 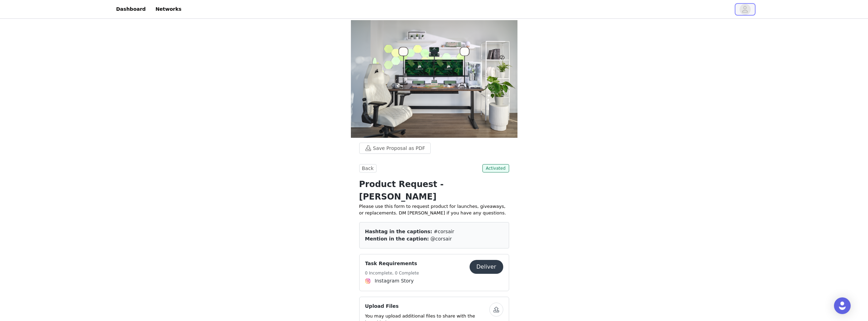 What do you see at coordinates (395, 148) in the screenshot?
I see `button: Save Proposal as PDF` at bounding box center [395, 148].